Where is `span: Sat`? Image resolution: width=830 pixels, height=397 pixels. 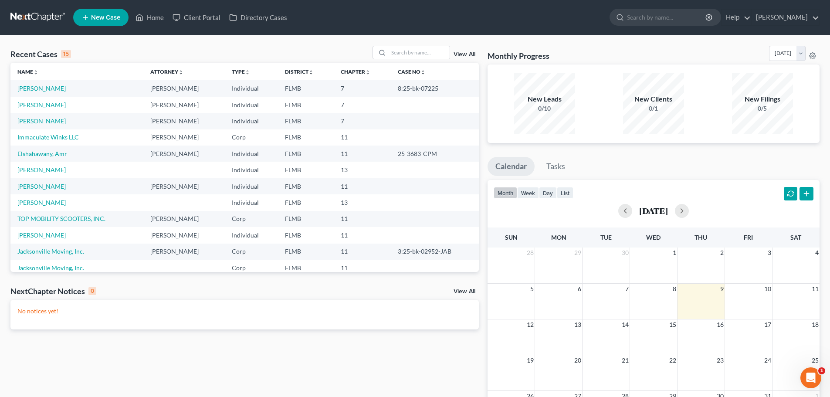
span: Sat is located at coordinates (796, 237).